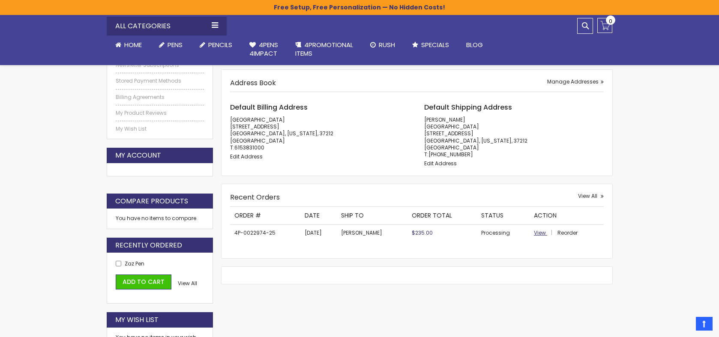 The image size is (719, 337). I want to click on a: 4Pens4impact, so click(263, 49).